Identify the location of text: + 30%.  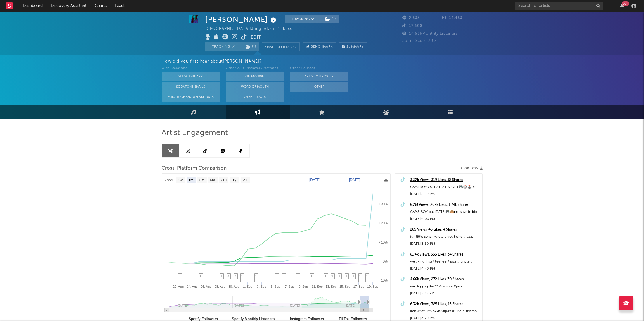
(383, 204).